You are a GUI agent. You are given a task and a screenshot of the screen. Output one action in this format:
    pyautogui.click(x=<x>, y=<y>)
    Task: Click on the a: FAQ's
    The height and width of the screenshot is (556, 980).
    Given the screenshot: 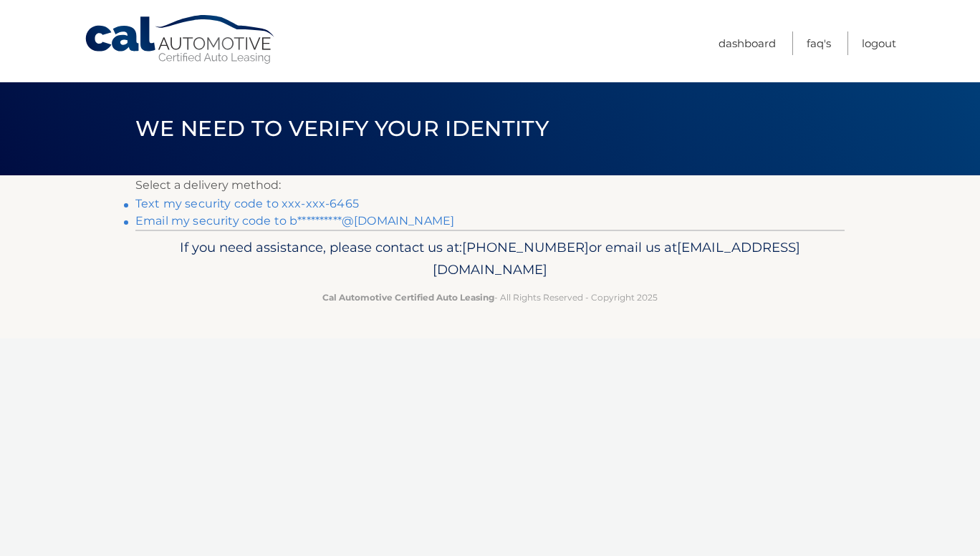 What is the action you would take?
    pyautogui.click(x=819, y=43)
    